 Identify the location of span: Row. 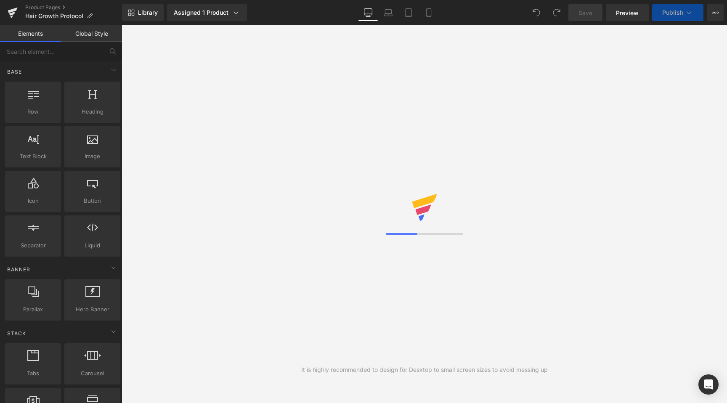
(33, 112).